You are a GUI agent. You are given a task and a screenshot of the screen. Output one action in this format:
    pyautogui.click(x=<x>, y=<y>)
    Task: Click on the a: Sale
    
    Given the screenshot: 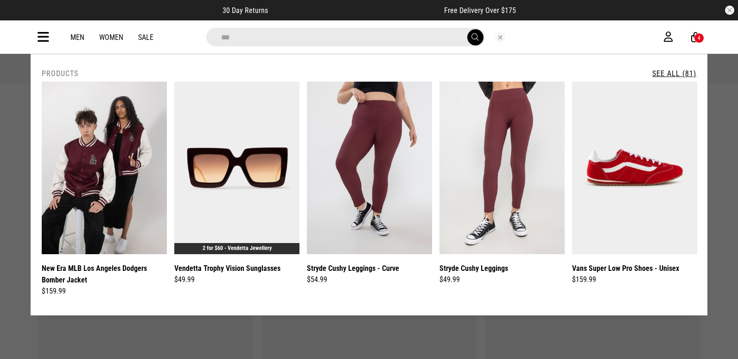 What is the action you would take?
    pyautogui.click(x=146, y=37)
    